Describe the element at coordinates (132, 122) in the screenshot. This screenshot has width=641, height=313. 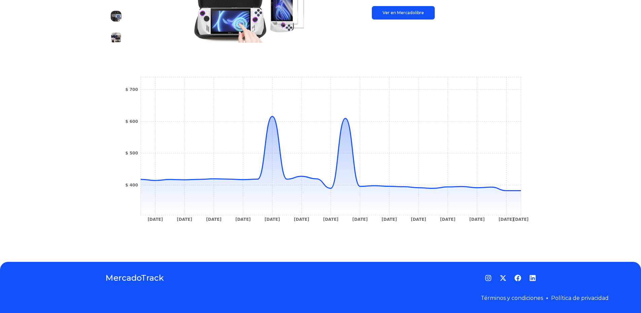
I see `tspan: $ 600` at that location.